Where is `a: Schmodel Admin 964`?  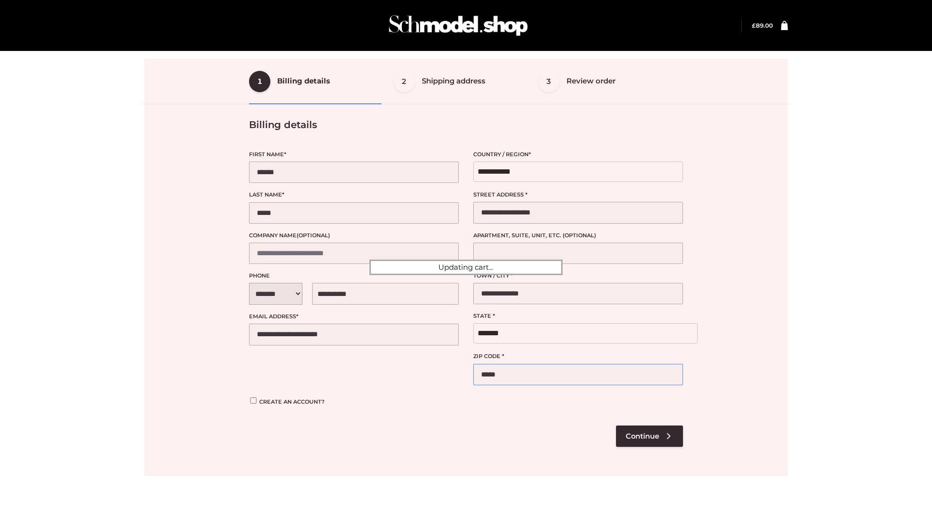
a: Schmodel Admin 964 is located at coordinates (458, 25).